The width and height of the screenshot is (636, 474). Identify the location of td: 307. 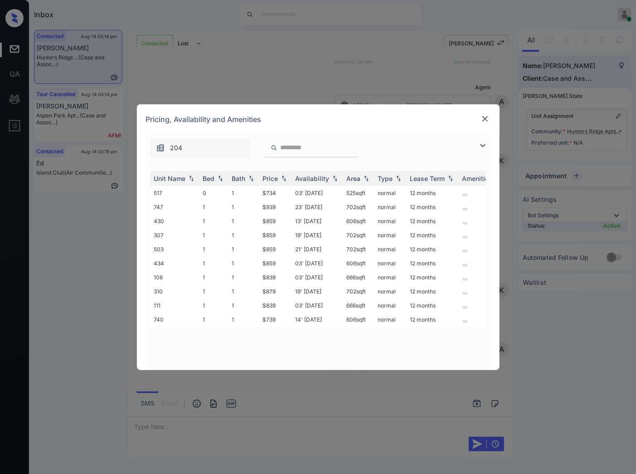
(175, 235).